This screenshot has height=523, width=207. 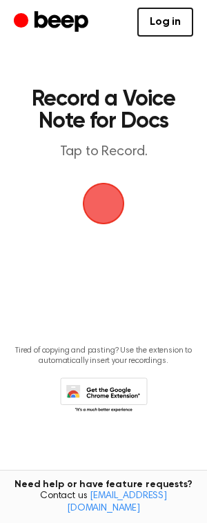 What do you see at coordinates (103, 203) in the screenshot?
I see `img: Beep Logo` at bounding box center [103, 203].